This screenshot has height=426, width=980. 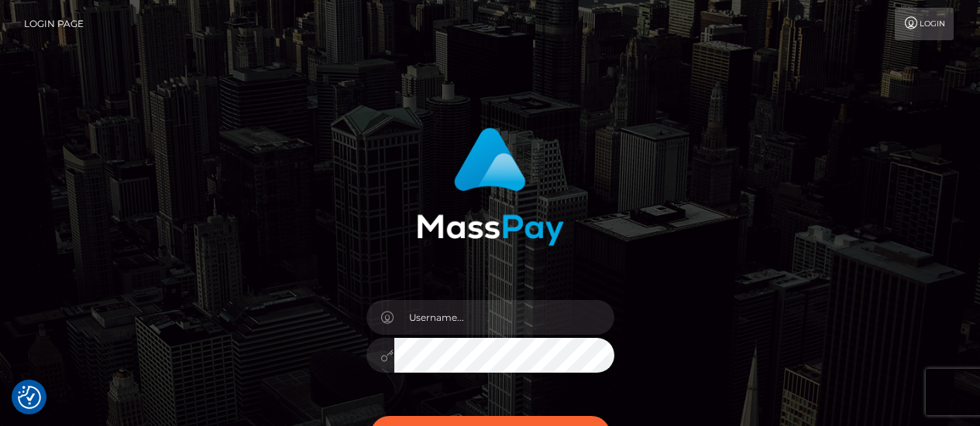 I want to click on img: MassPay Login, so click(x=490, y=187).